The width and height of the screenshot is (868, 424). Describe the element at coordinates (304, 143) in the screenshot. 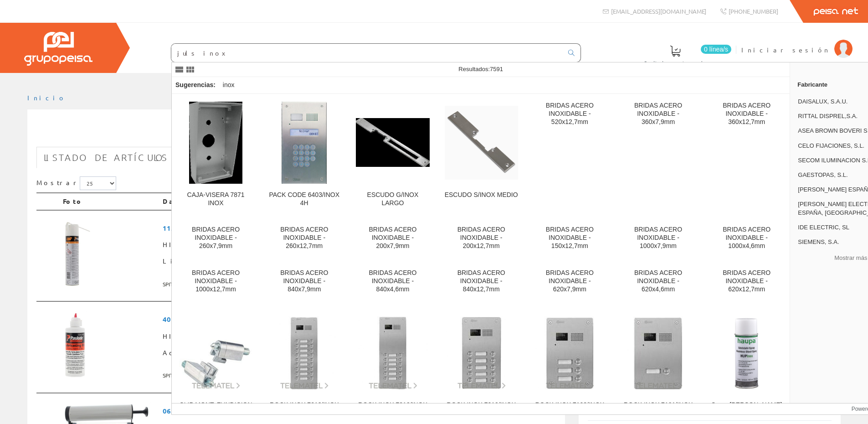

I see `img: PACK CODE 6403/INOX 4H` at that location.